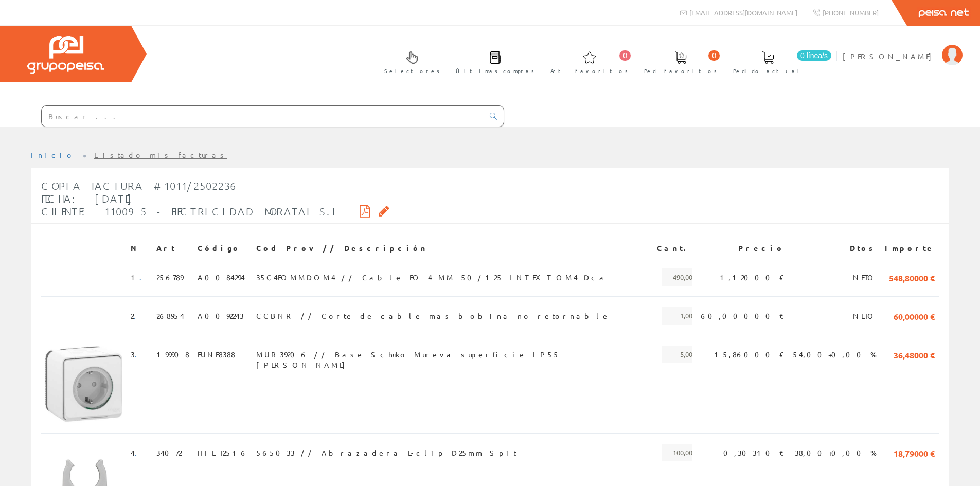 This screenshot has height=486, width=980. What do you see at coordinates (84, 385) in the screenshot?
I see `img: Foto artículo (150x150)` at bounding box center [84, 385].